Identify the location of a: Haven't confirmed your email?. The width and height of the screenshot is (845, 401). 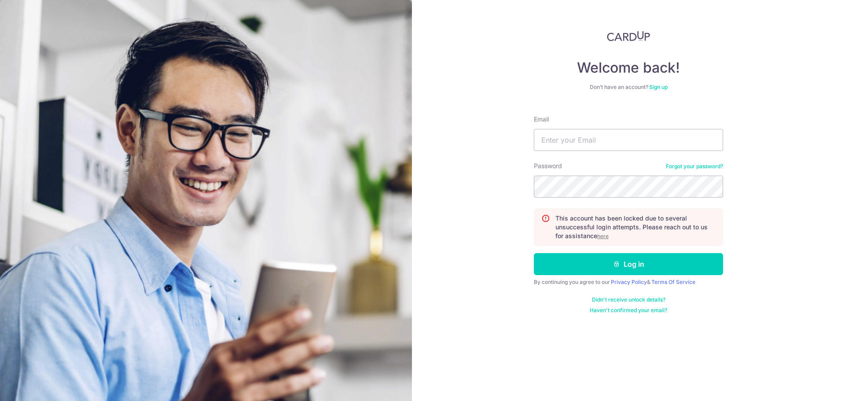
(629, 310).